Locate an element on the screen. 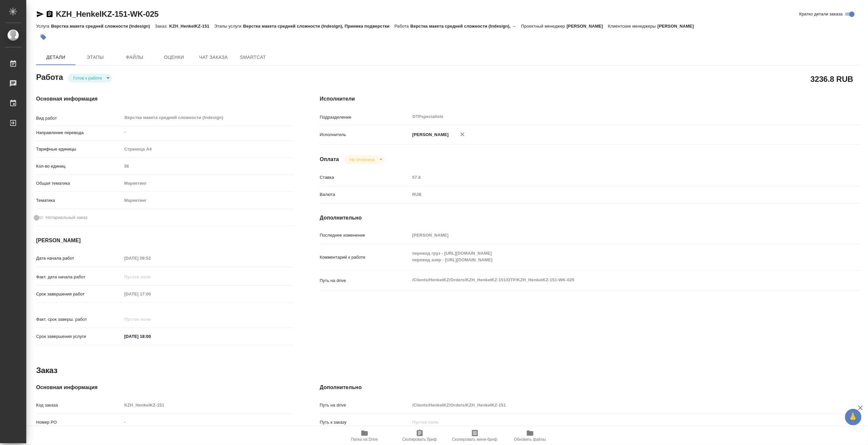 Image resolution: width=868 pixels, height=445 pixels. p: Исполнитель is located at coordinates (365, 134).